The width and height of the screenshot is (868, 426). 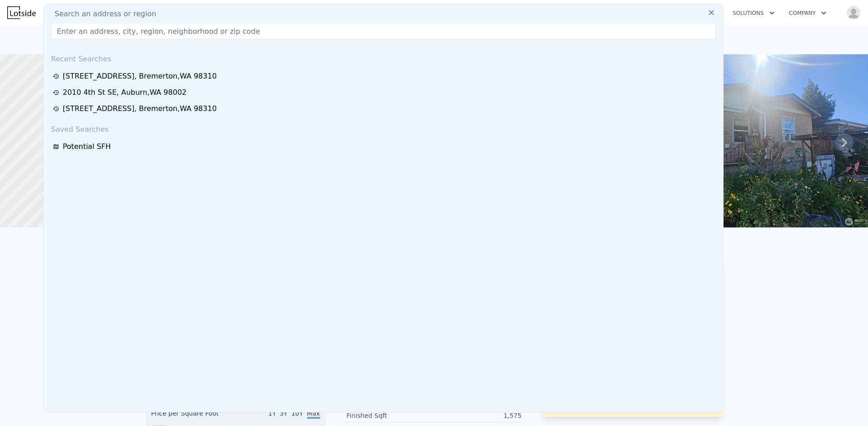 I want to click on img: Lotside, so click(x=21, y=13).